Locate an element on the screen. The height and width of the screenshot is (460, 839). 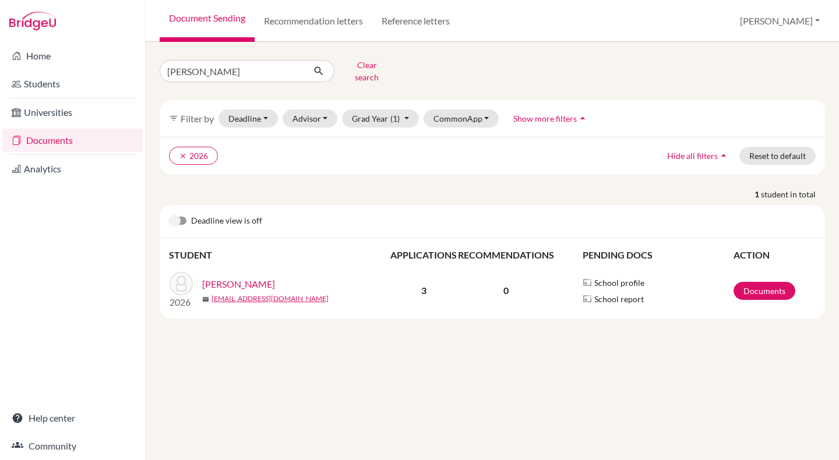
img: Bridge-U is located at coordinates (33, 21).